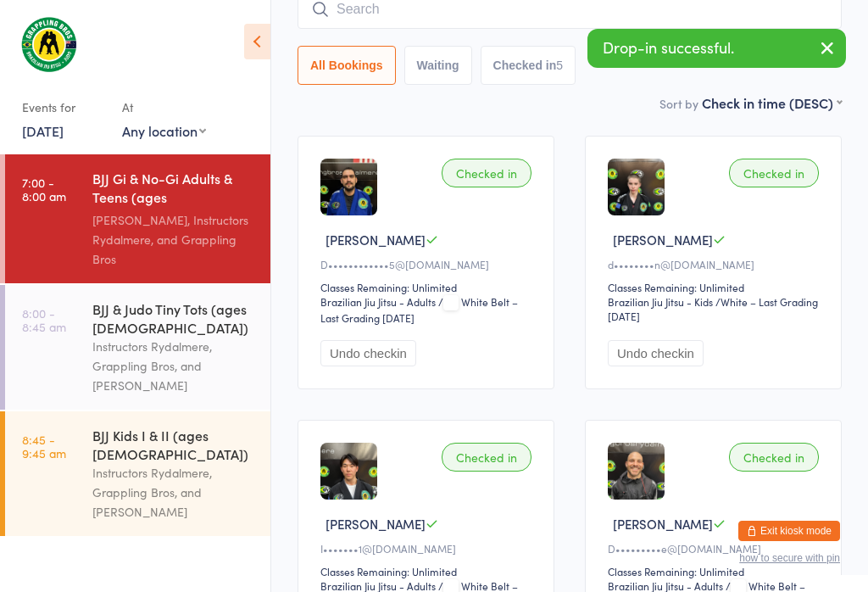  Describe the element at coordinates (44, 320) in the screenshot. I see `time: 8:00 - 8:45 am` at that location.